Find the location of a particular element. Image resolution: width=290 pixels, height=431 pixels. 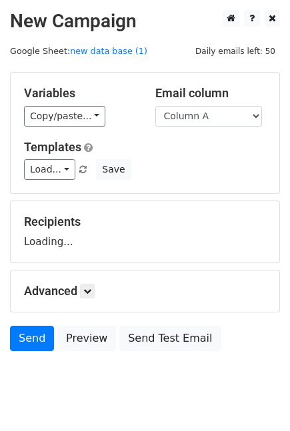

h5: Recipients is located at coordinates (144, 222).